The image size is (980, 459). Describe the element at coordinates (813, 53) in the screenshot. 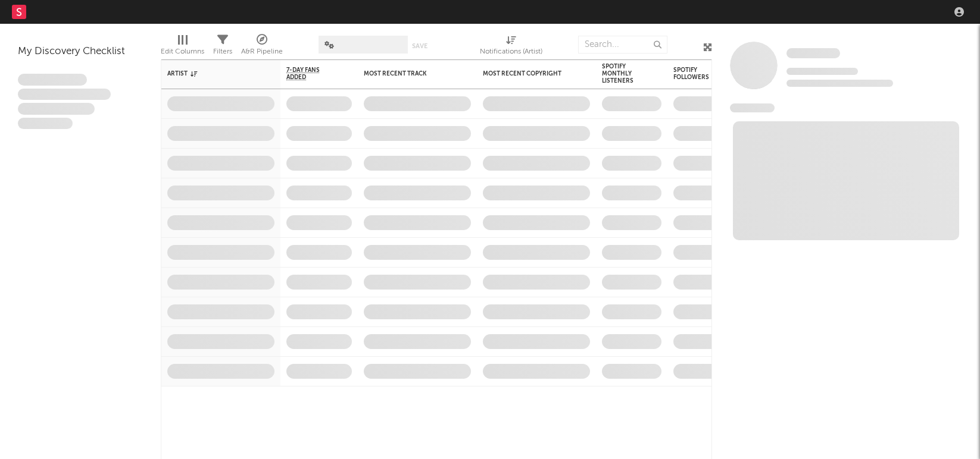

I see `span: Some Artist` at that location.